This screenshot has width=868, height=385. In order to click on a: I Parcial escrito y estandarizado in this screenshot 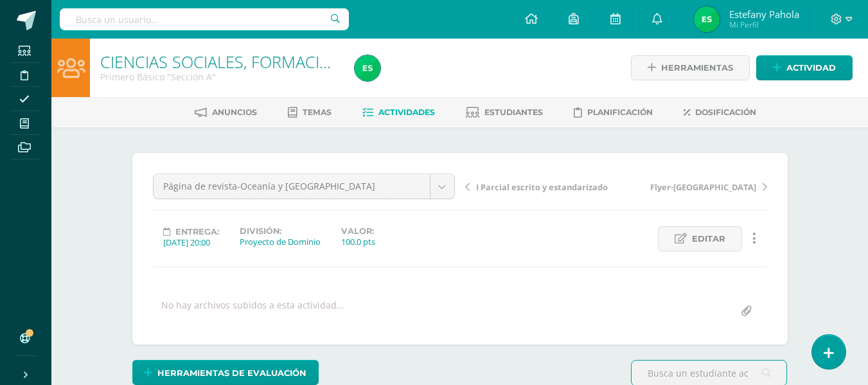, I will do `click(540, 187)`.